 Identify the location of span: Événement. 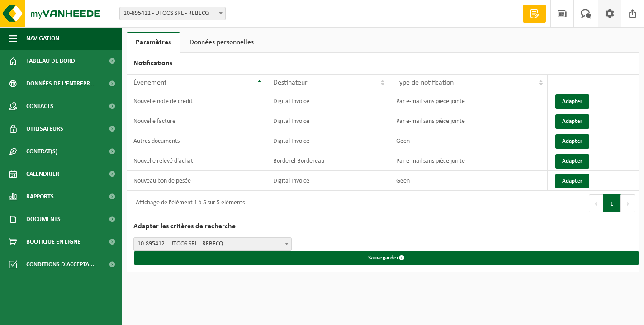
(150, 82).